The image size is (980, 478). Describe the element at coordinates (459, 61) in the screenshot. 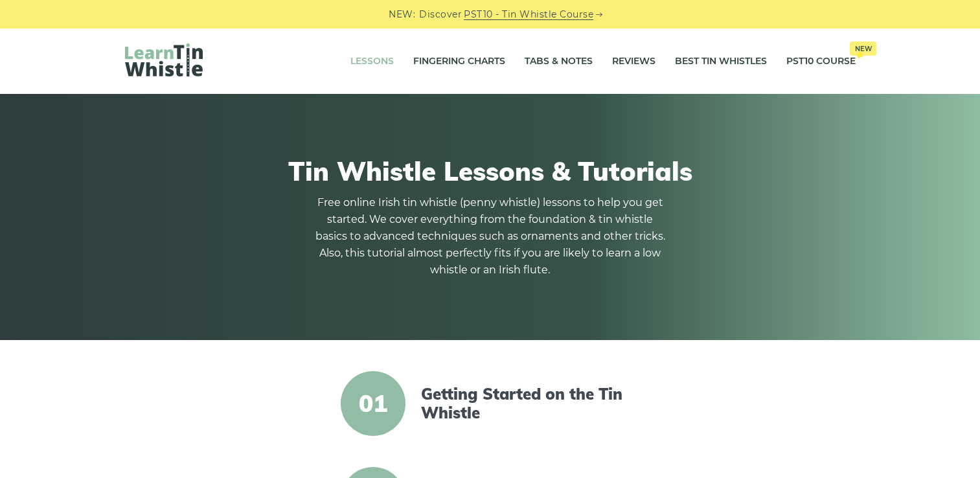

I see `a: Fingering Charts` at that location.